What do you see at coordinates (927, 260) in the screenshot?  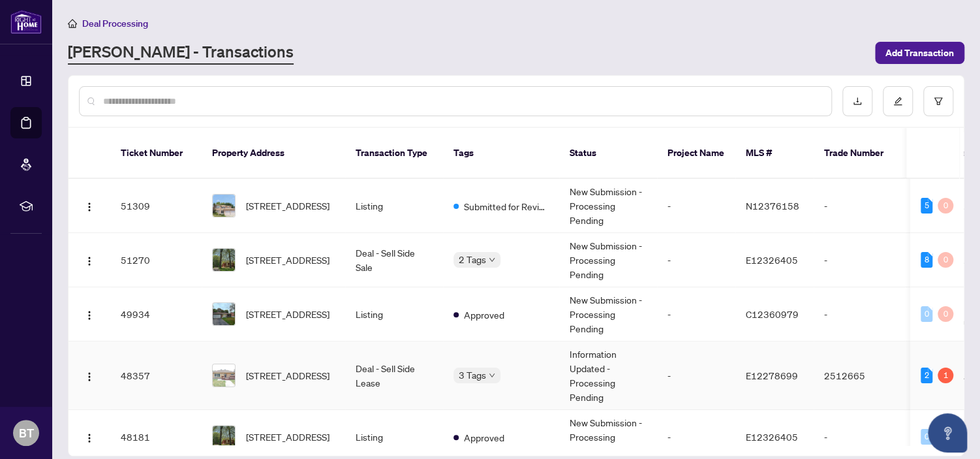 I see `div: 8` at bounding box center [927, 260].